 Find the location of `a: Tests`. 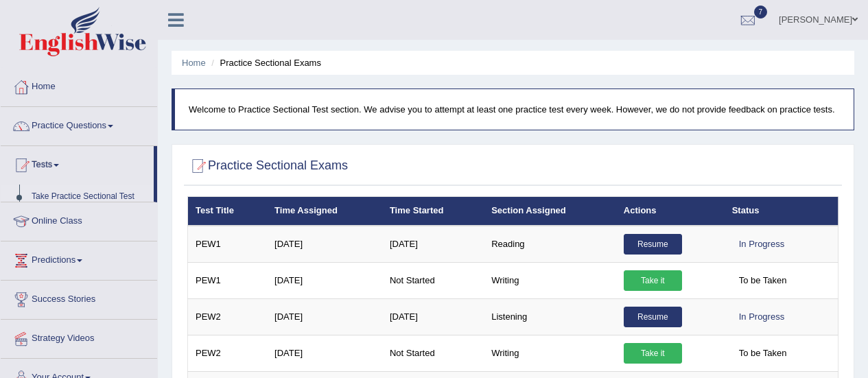

a: Tests is located at coordinates (77, 163).